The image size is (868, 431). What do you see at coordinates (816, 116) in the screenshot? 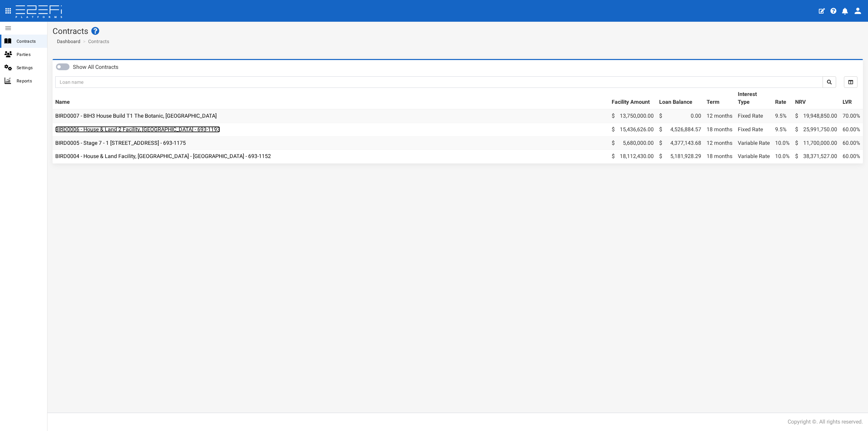
I see `td: 19,948,850.00` at bounding box center [816, 116].